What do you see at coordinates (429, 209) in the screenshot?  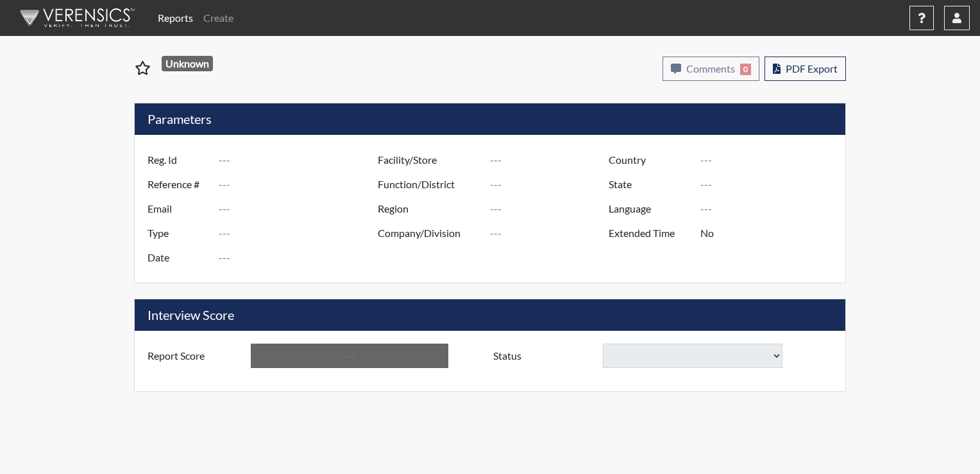 I see `label: Region` at bounding box center [429, 209].